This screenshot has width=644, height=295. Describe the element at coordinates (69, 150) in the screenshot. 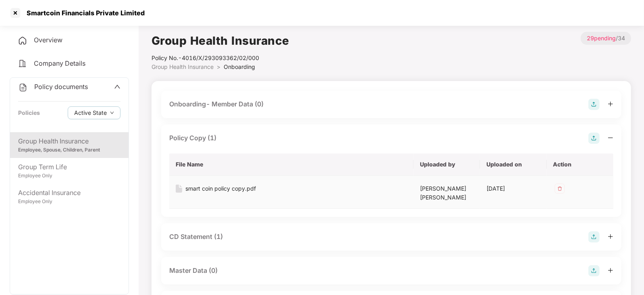

I see `div: Employee, Spouse, Children, Parent` at that location.